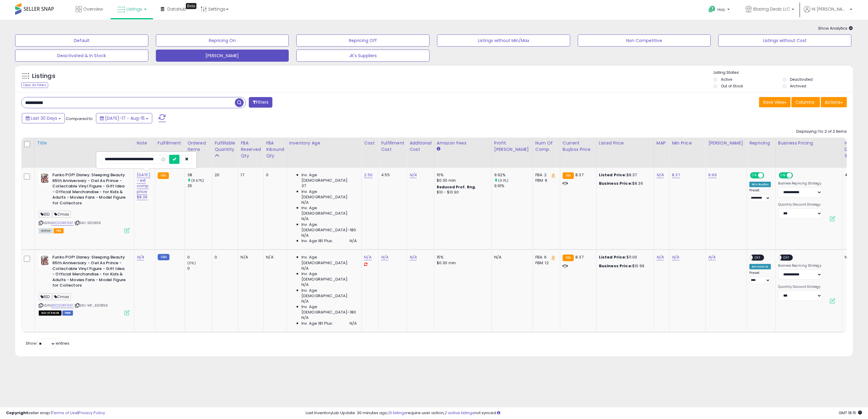  Describe the element at coordinates (368, 175) in the screenshot. I see `a: 2.50` at that location.